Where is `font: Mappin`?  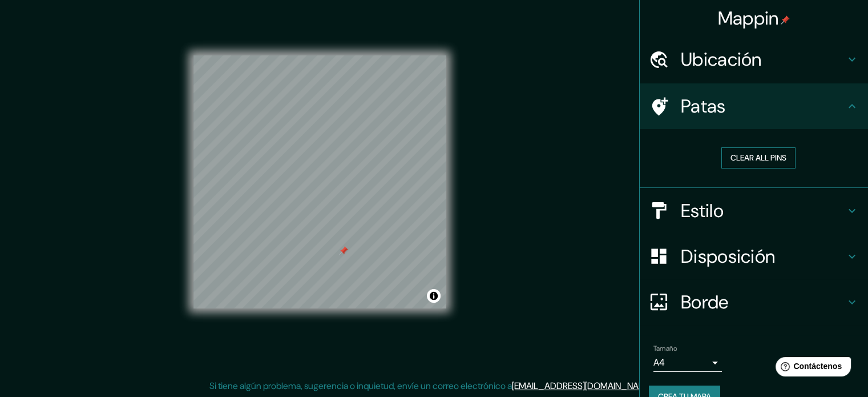 font: Mappin is located at coordinates (749, 19).